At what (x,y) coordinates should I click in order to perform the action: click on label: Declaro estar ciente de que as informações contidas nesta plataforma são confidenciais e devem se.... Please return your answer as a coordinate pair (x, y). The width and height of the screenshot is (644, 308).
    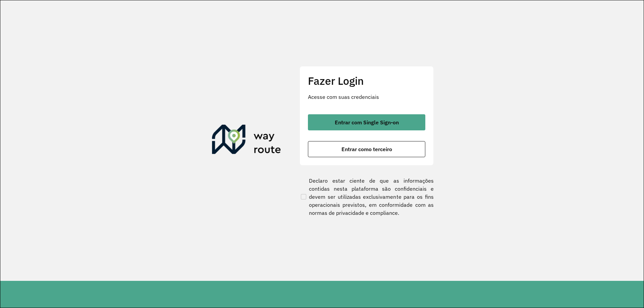
    Looking at the image, I should click on (366, 197).